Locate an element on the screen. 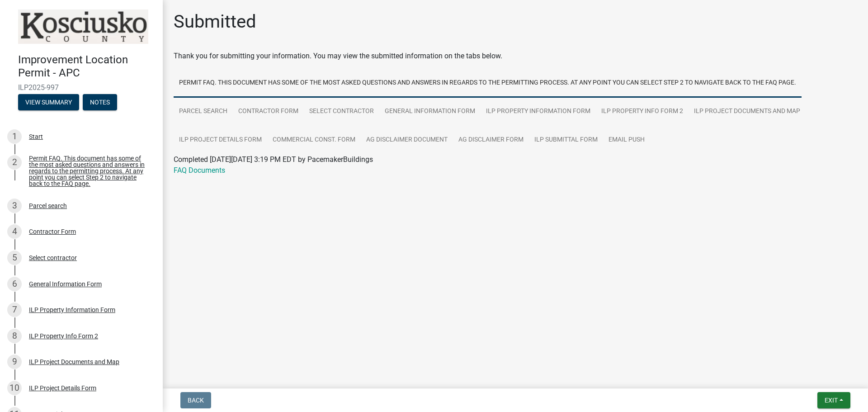  div: ILP Property Information Form is located at coordinates (72, 310).